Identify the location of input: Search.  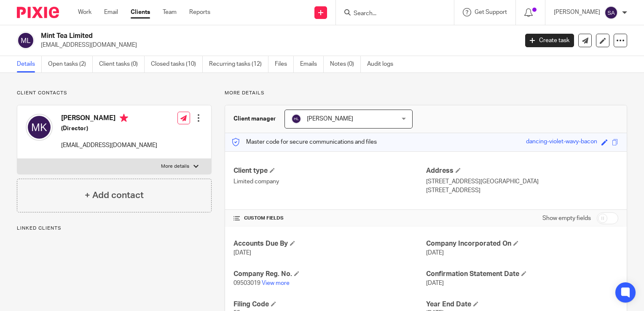
(391, 14).